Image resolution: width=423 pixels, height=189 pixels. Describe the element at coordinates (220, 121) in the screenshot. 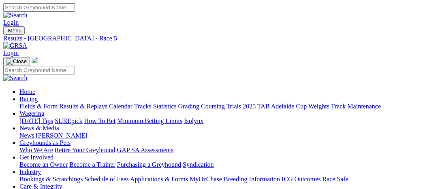

I see `div: Wagering` at that location.